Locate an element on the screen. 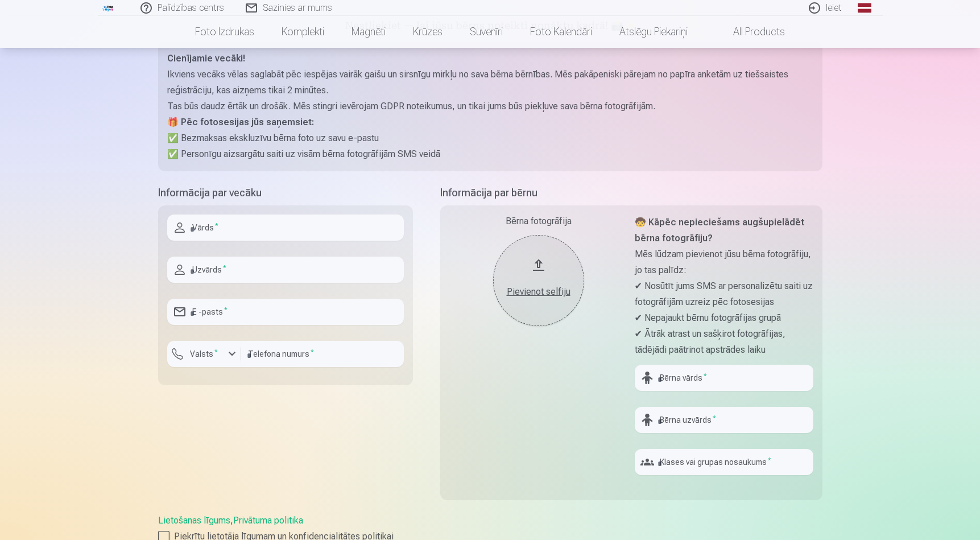 This screenshot has height=540, width=980. a: Lietošanas līgums is located at coordinates (194, 520).